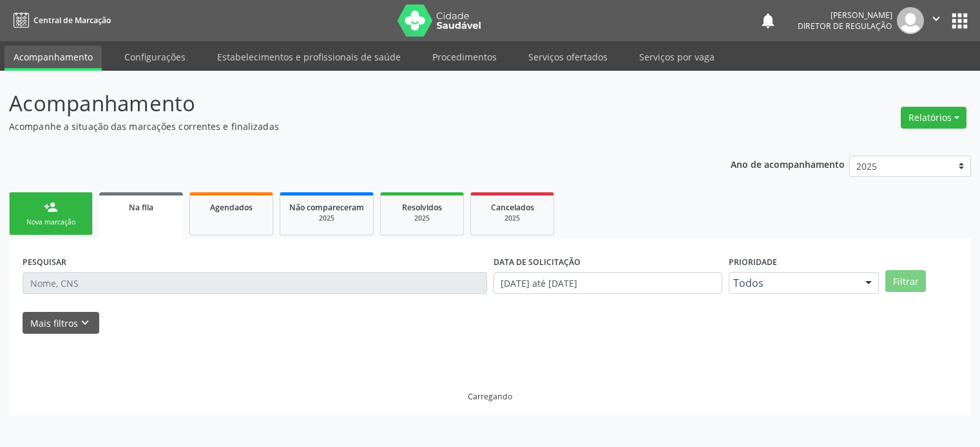 The width and height of the screenshot is (980, 447). I want to click on button: Filtrar, so click(905, 281).